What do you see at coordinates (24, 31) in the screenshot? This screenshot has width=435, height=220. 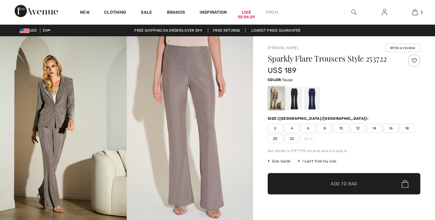 I see `img: US Dollar` at bounding box center [24, 31].